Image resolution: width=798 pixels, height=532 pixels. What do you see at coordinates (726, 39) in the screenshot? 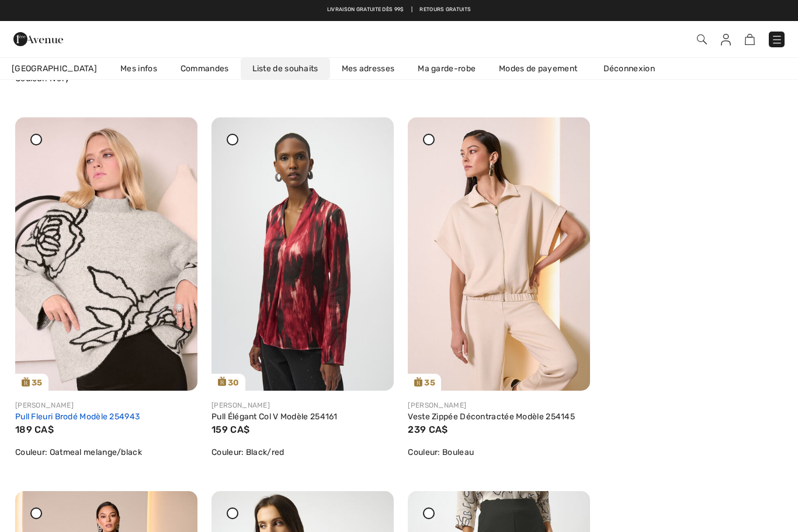
I see `img: Mes infos` at bounding box center [726, 39].